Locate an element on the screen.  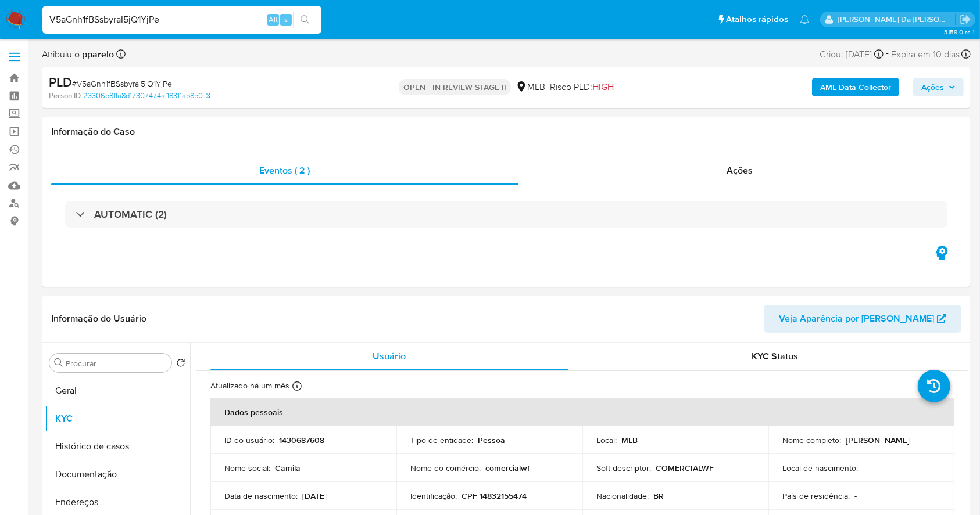
span: Expira em 10 dias is located at coordinates (926, 54).